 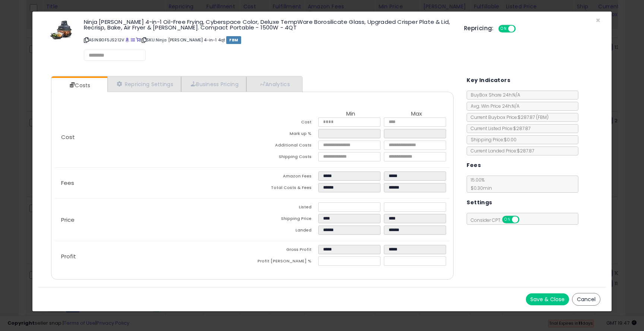 What do you see at coordinates (474, 165) in the screenshot?
I see `h5: Fees` at bounding box center [474, 165].